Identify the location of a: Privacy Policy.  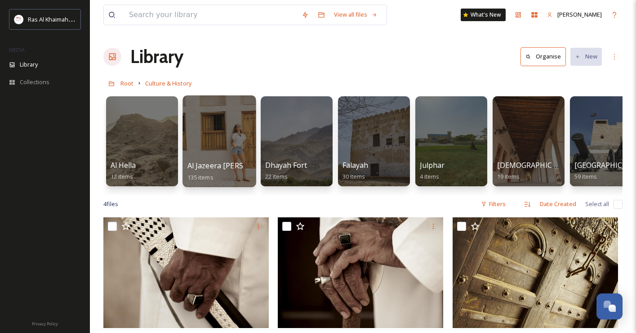
(45, 323).